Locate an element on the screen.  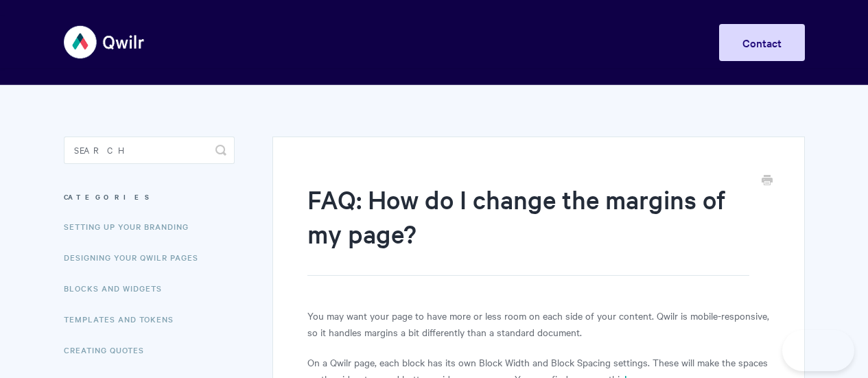
input: Search is located at coordinates (149, 150).